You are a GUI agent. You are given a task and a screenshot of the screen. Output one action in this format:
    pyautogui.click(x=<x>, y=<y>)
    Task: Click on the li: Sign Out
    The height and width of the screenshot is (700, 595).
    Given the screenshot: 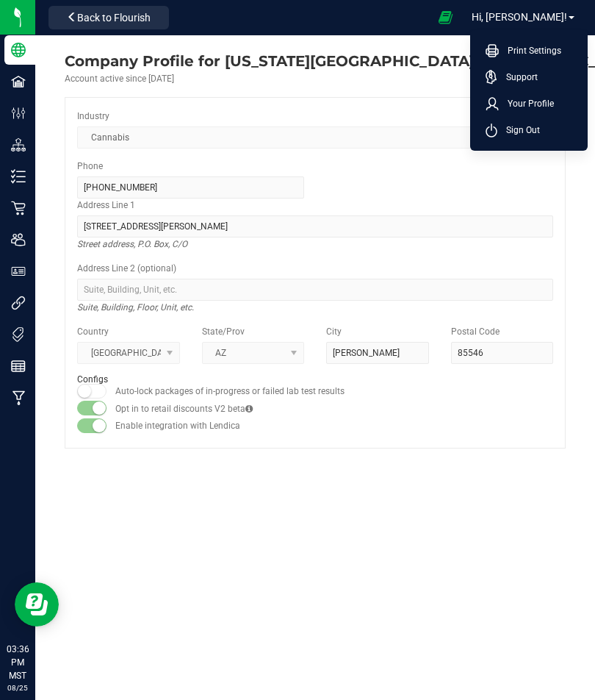 What is the action you would take?
    pyautogui.click(x=529, y=130)
    